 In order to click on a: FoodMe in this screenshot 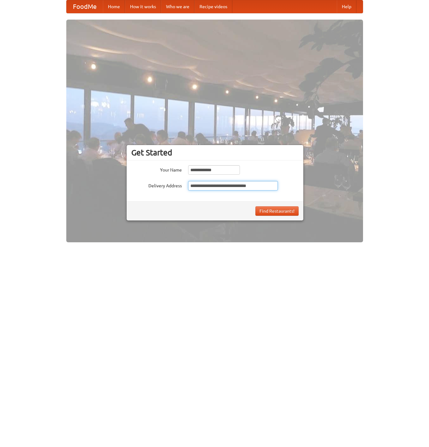, I will do `click(85, 7)`.